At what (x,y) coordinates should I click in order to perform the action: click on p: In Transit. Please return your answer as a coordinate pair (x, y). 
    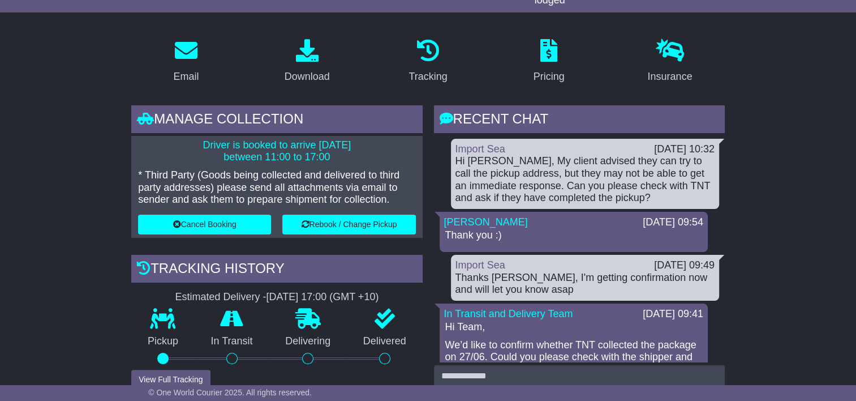
    Looking at the image, I should click on (232, 341).